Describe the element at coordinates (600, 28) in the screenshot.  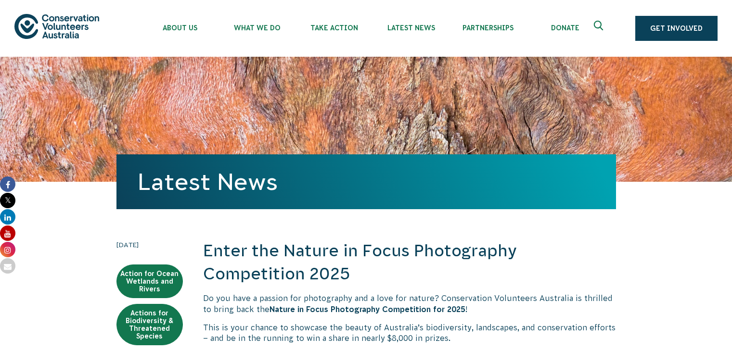
I see `button: Expand search box Close search box` at that location.